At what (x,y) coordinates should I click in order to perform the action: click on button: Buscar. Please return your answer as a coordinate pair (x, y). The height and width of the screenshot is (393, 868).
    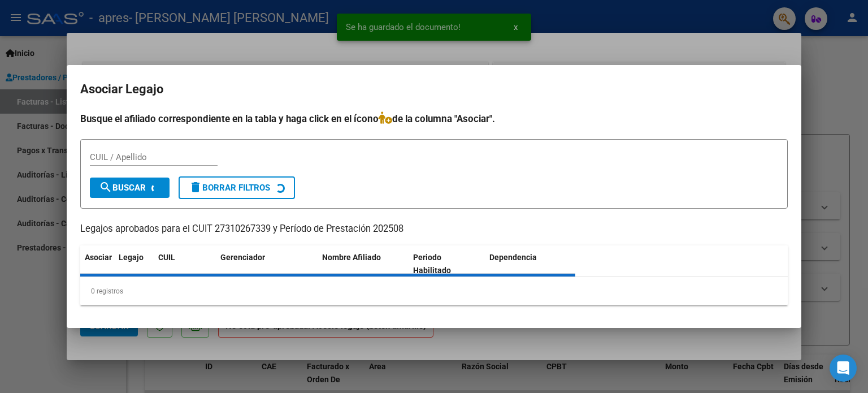
    Looking at the image, I should click on (130, 188).